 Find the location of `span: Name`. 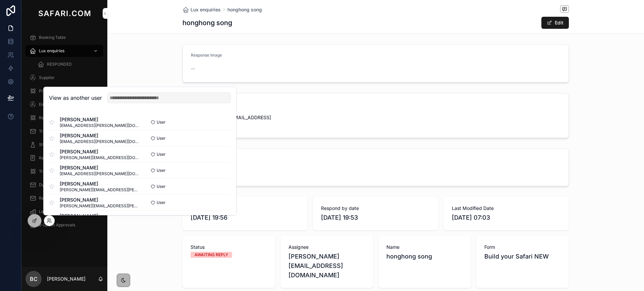

span: Name is located at coordinates (424, 248).